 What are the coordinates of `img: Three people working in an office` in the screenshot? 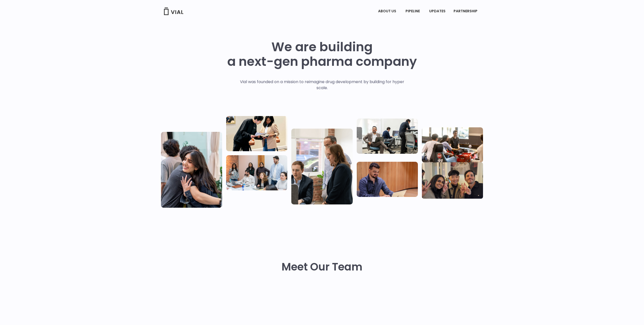 It's located at (387, 136).